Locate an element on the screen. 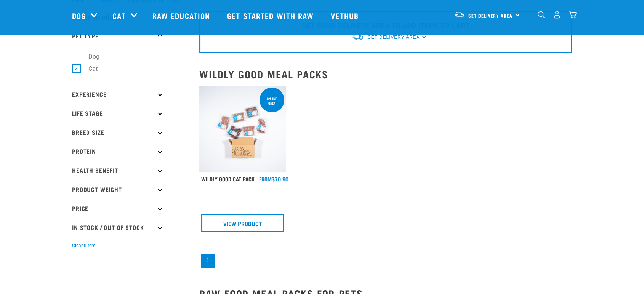  h2: Wildly Good Meal Packs is located at coordinates (386, 74).